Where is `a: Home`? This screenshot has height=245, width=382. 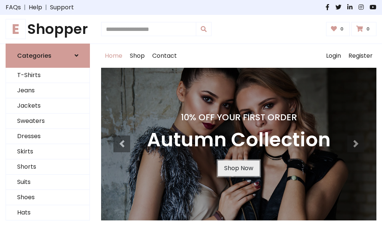 a: Home is located at coordinates (113, 56).